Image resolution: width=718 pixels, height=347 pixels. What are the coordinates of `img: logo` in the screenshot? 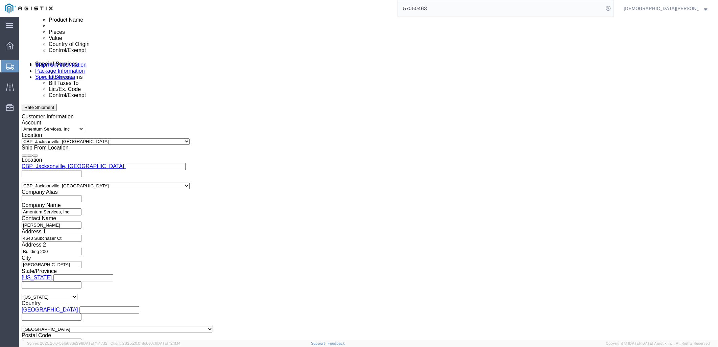 It's located at (29, 8).